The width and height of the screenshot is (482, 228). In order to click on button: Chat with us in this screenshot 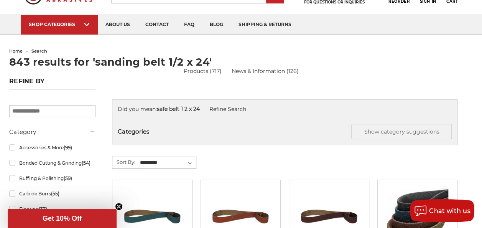, I will do `click(442, 211)`.